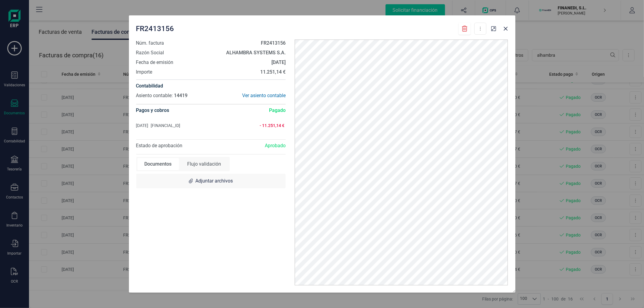 This screenshot has width=644, height=308. Describe the element at coordinates (150, 43) in the screenshot. I see `span: Núm. factura` at that location.